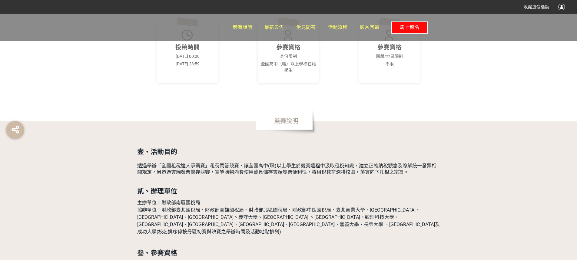  I want to click on p: 投稿時間, so click(188, 47).